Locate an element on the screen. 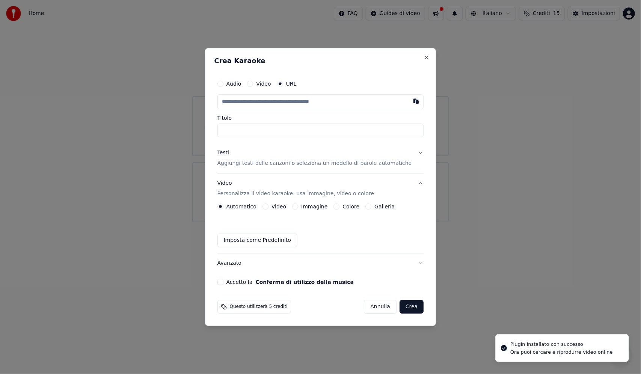  div: Video is located at coordinates (295, 188).